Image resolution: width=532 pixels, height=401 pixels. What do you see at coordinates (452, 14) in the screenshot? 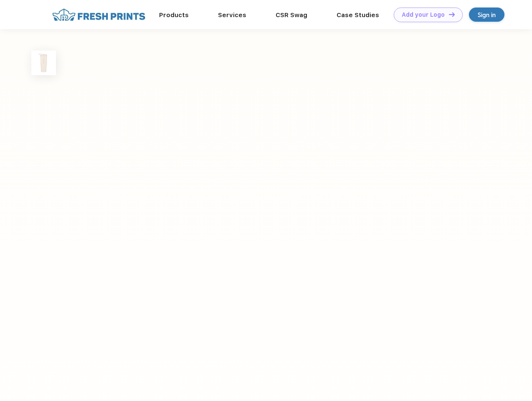
I see `img: DT` at bounding box center [452, 14].